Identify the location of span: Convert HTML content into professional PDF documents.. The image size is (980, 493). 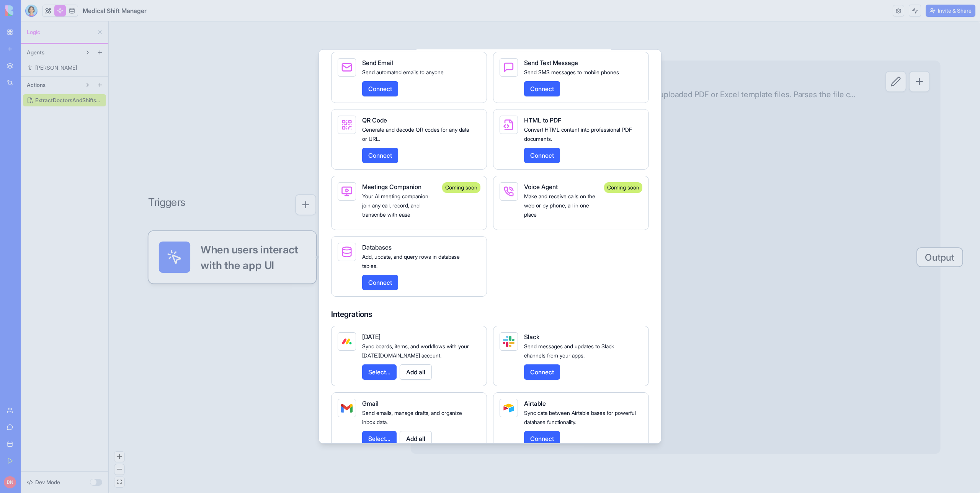
(578, 134).